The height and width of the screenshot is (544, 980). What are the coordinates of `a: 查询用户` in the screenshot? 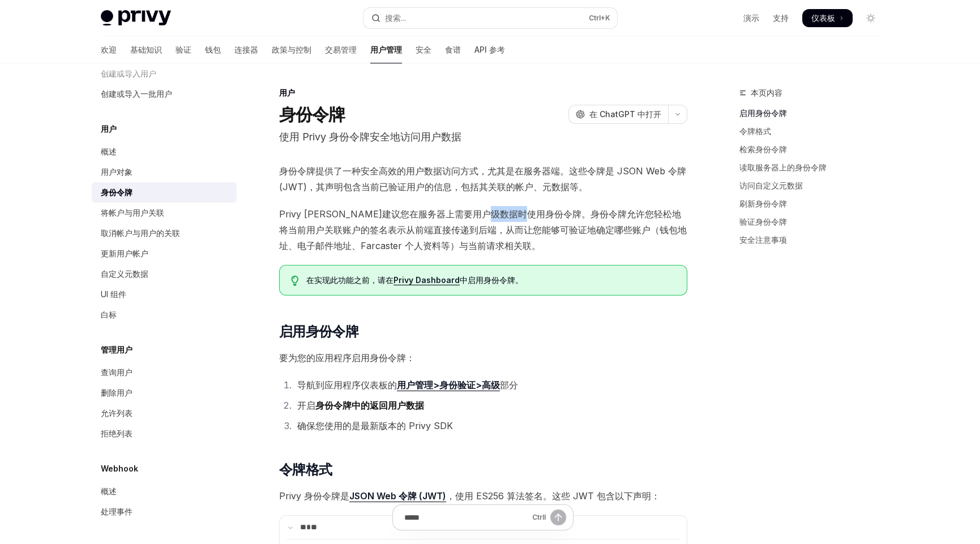 It's located at (164, 372).